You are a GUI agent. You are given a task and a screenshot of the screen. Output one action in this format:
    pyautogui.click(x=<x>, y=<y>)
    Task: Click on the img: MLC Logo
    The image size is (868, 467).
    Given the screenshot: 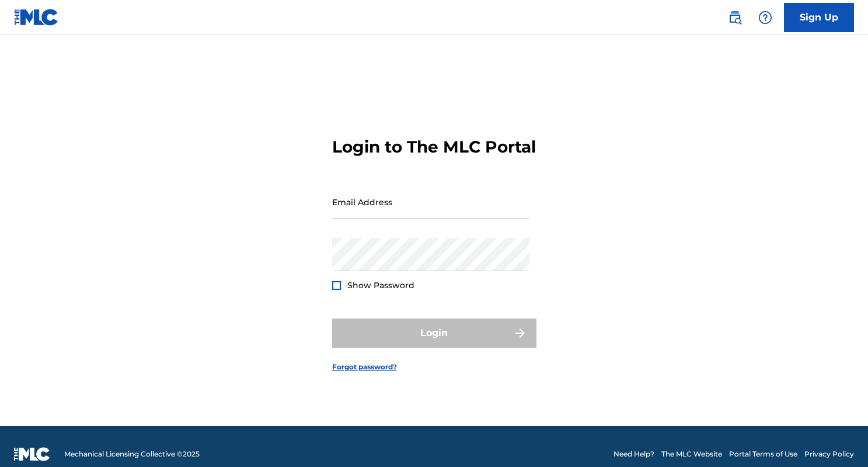 What is the action you would take?
    pyautogui.click(x=36, y=17)
    